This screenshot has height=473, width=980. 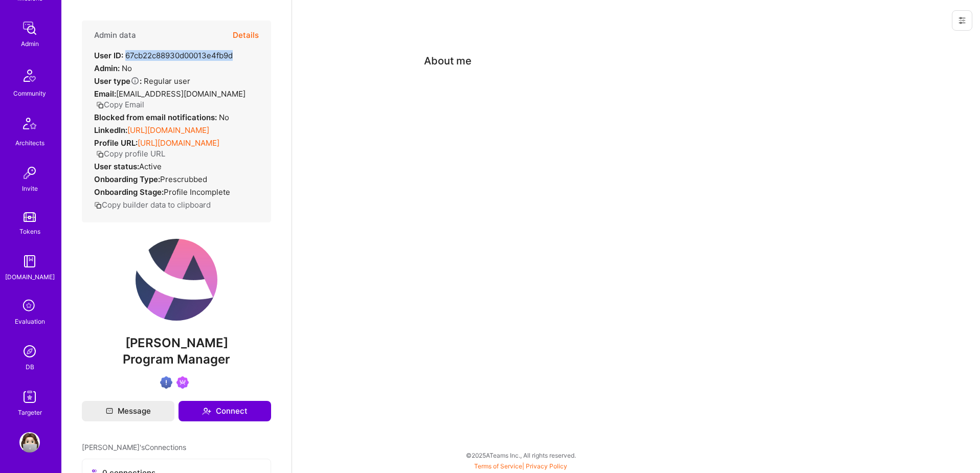 I want to click on div: © 2025 ATeams Inc., All rights reserved., so click(x=520, y=455).